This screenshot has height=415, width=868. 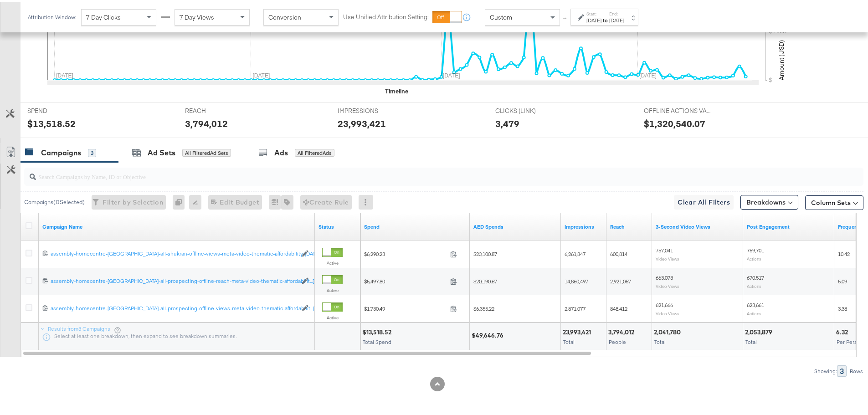 What do you see at coordinates (629, 225) in the screenshot?
I see `a: The number of people your ad was served to.` at bounding box center [629, 225].